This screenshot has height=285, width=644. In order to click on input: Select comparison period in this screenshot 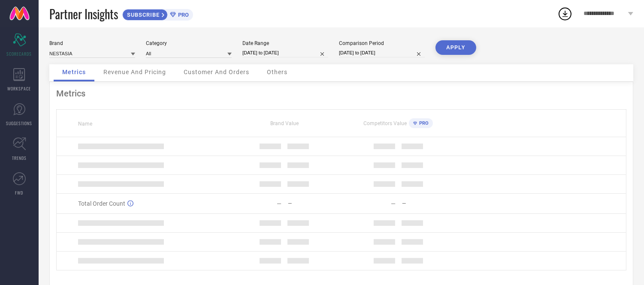, I will do `click(382, 53)`.